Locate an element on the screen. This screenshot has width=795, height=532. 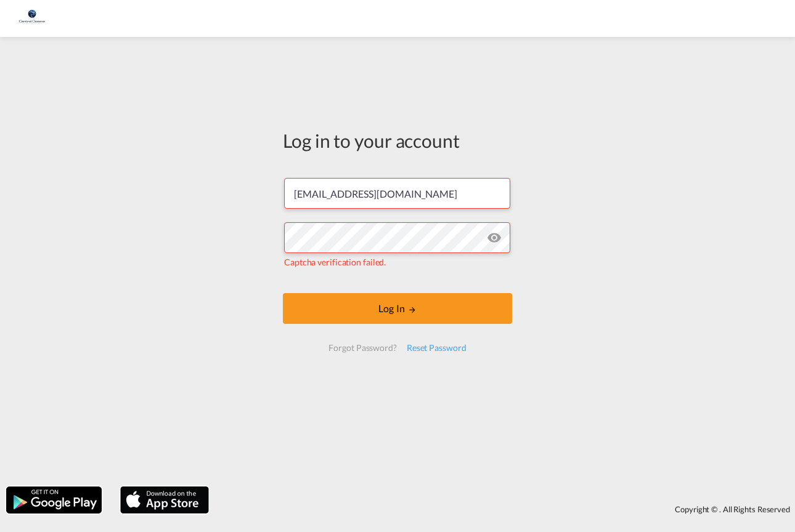
span: Captcha verification failed. is located at coordinates (334, 262).